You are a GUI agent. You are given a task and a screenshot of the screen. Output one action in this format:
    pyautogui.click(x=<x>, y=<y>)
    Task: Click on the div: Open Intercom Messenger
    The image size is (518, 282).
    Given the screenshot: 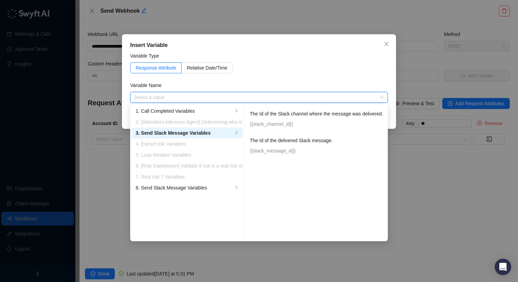 What is the action you would take?
    pyautogui.click(x=503, y=267)
    